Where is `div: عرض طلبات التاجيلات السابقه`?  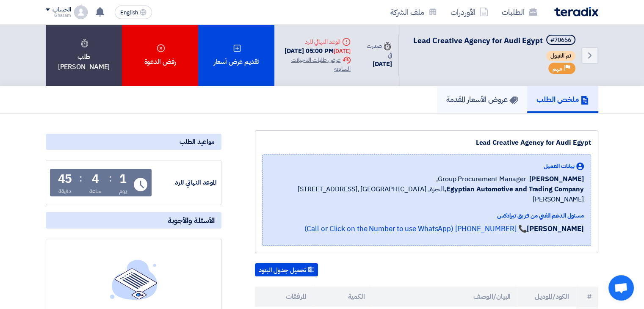 div: عرض طلبات التاجيلات السابقه is located at coordinates (316, 65).